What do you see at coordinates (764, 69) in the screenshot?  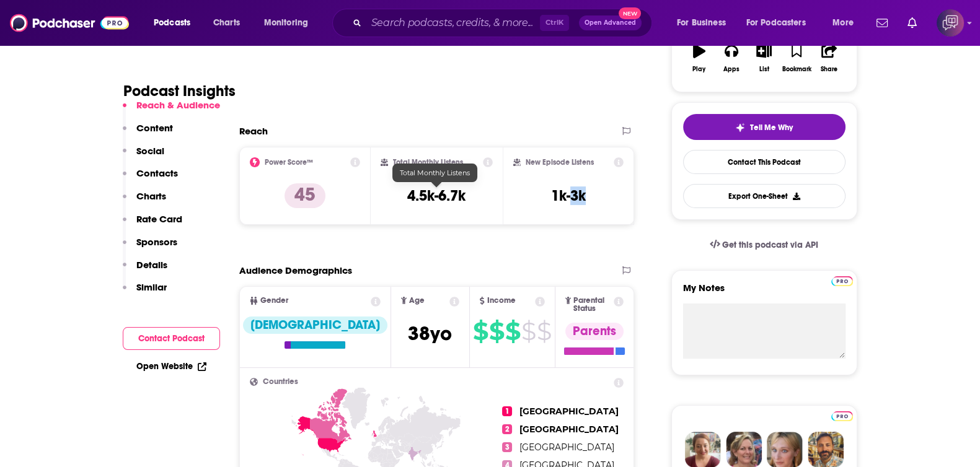 I see `div: List` at bounding box center [764, 69].